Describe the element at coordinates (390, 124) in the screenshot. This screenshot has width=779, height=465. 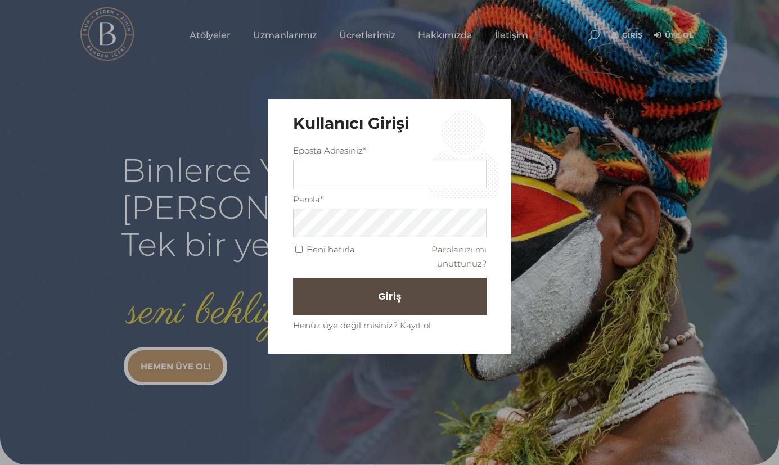
I see `h3: Kullanıcı Girişi` at that location.